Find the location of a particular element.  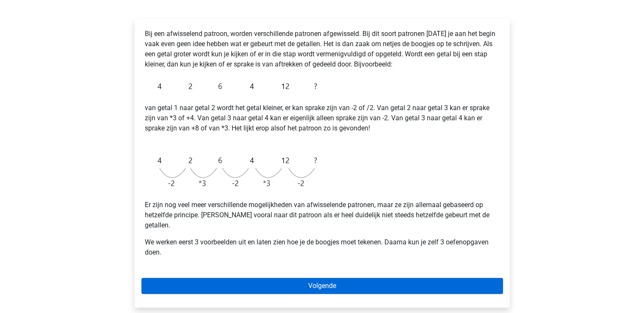

img: Alternating_Example_intro_2.png is located at coordinates (233, 172).